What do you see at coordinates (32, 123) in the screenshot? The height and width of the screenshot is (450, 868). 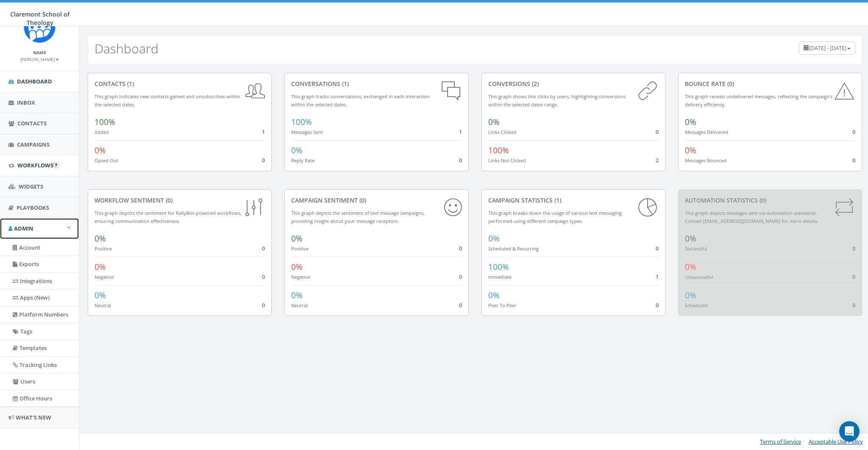 I see `span: Contacts` at bounding box center [32, 123].